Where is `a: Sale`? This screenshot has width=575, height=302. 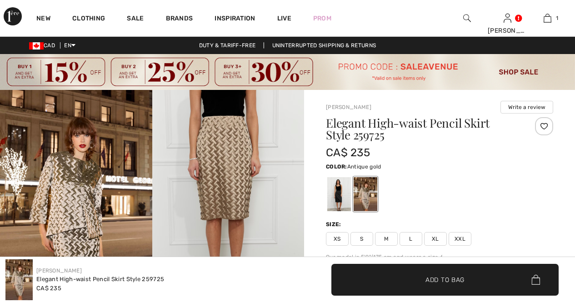
a: Sale is located at coordinates (135, 19).